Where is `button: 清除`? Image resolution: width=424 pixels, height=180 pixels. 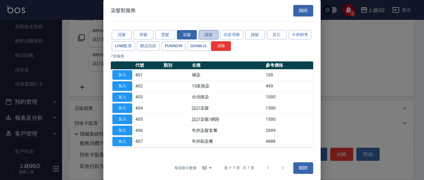
button: 清除 is located at coordinates (221, 46).